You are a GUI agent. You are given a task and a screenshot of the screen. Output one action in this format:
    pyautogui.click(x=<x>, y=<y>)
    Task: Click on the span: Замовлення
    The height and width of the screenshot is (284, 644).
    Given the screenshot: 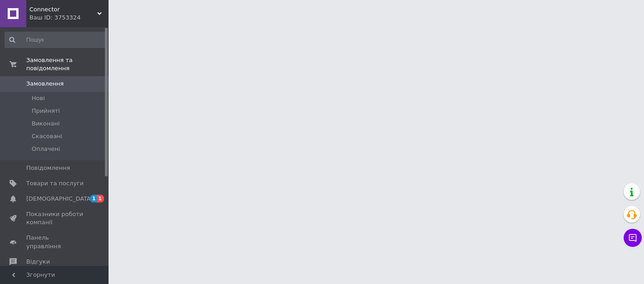 What is the action you would take?
    pyautogui.click(x=44, y=84)
    